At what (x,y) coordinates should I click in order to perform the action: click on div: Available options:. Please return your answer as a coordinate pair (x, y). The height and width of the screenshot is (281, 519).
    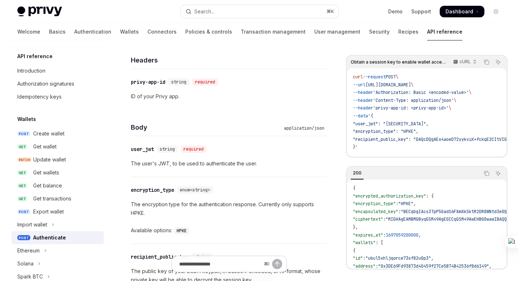
    Looking at the image, I should click on (229, 230).